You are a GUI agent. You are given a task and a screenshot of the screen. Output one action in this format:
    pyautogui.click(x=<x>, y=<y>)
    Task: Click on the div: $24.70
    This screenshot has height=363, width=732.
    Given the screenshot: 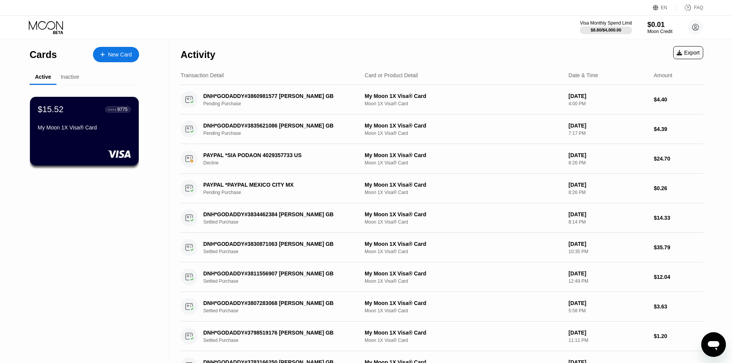 What is the action you would take?
    pyautogui.click(x=678, y=159)
    